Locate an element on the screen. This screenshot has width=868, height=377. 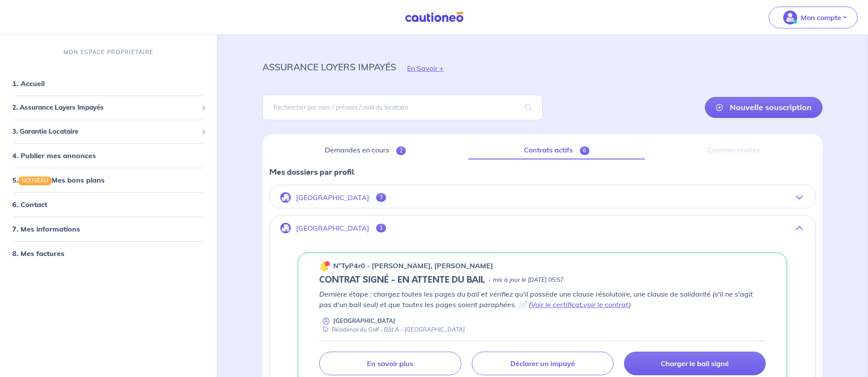
div: 5.NOUVEAUMes bons plans is located at coordinates (108, 180).